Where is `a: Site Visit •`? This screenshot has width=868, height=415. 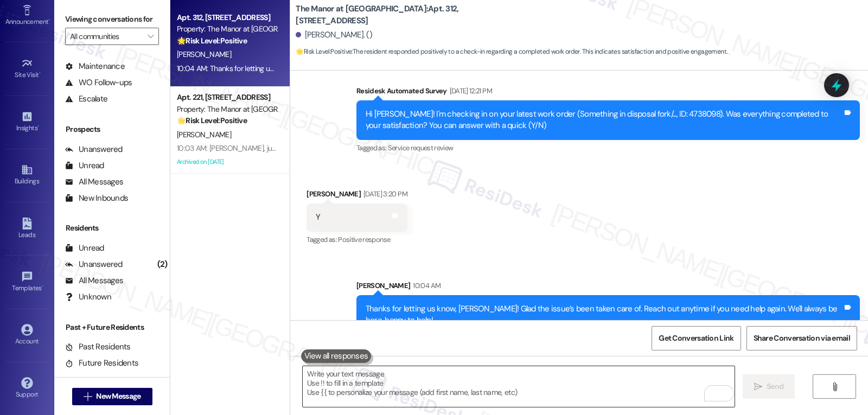 a: Site Visit • is located at coordinates (27, 69).